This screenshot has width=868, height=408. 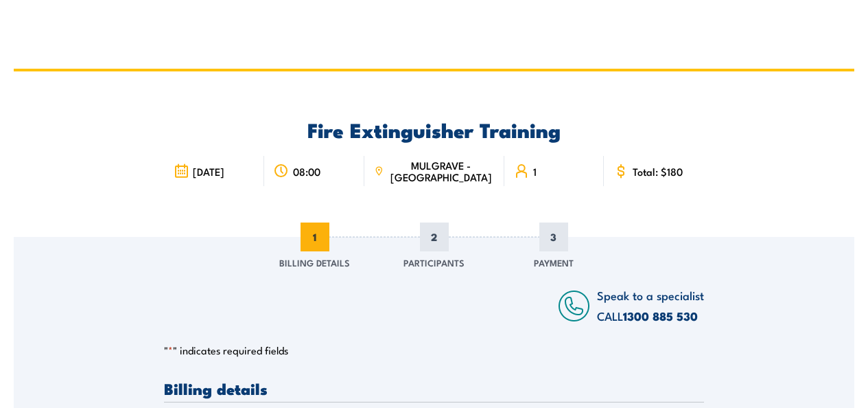 What do you see at coordinates (307, 171) in the screenshot?
I see `span: 08:00` at bounding box center [307, 171].